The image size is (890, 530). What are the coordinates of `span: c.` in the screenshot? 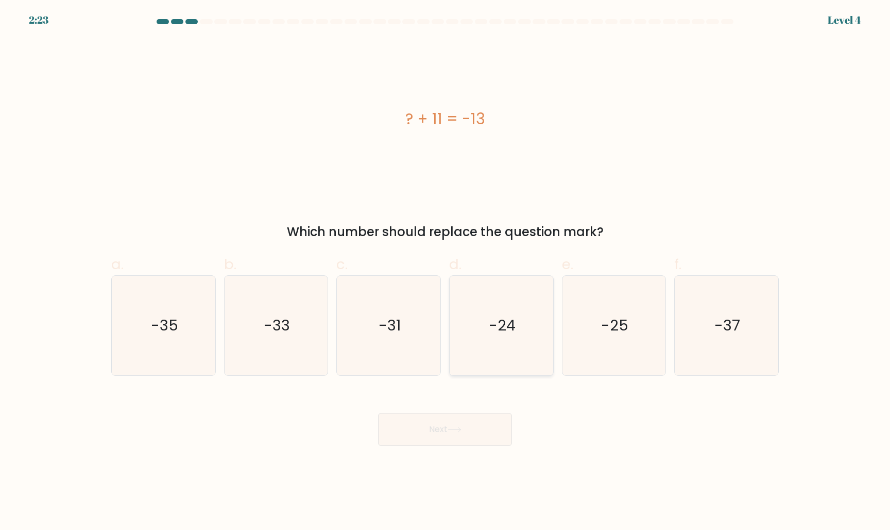 It's located at (342, 264).